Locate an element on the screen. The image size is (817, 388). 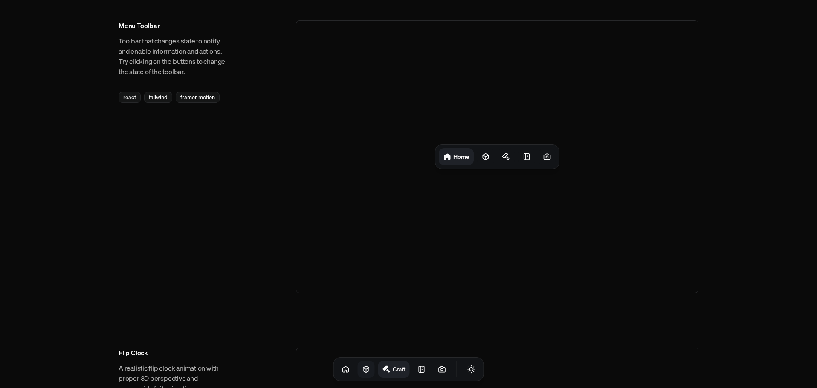
div: tailwind is located at coordinates (158, 97).